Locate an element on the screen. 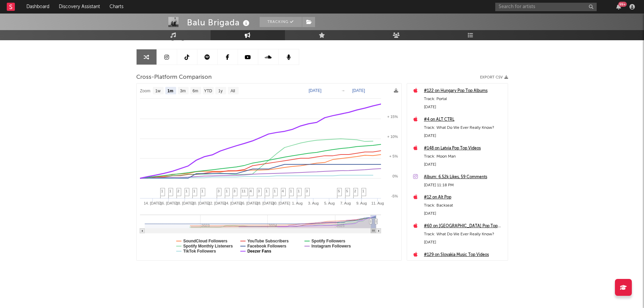 The height and width of the screenshot is (308, 644). a: #12 on Alt Pop is located at coordinates (465, 198).